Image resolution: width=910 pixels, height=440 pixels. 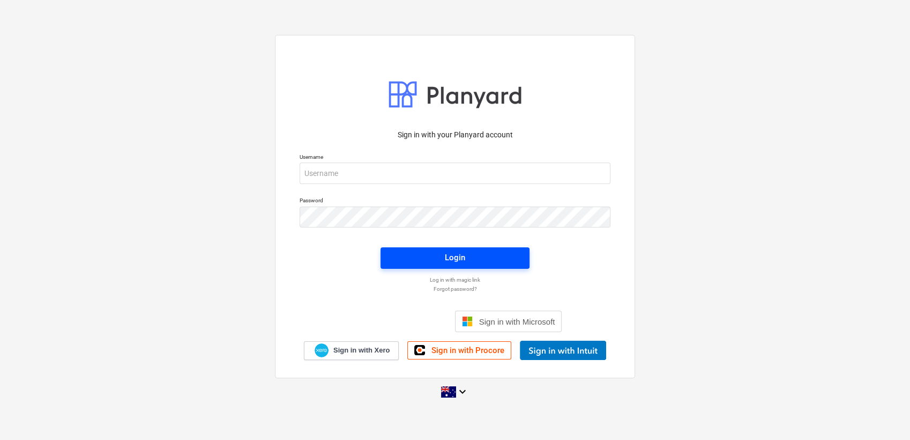 What do you see at coordinates (517, 321) in the screenshot?
I see `span: Sign in with Microsoft` at bounding box center [517, 321].